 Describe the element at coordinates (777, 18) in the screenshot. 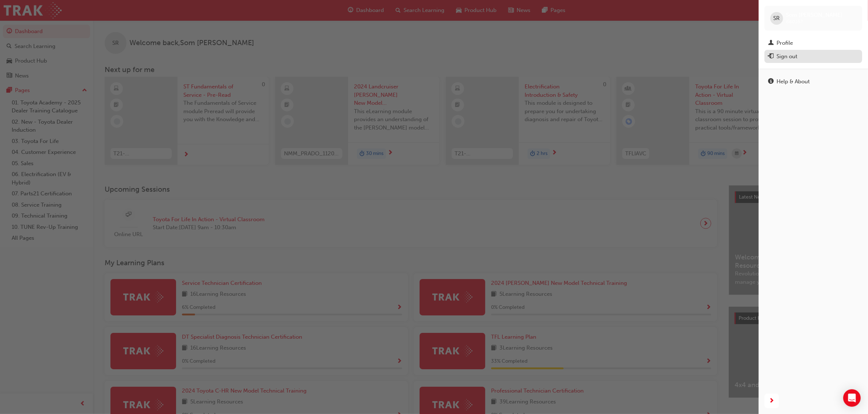

I see `span: SR` at that location.